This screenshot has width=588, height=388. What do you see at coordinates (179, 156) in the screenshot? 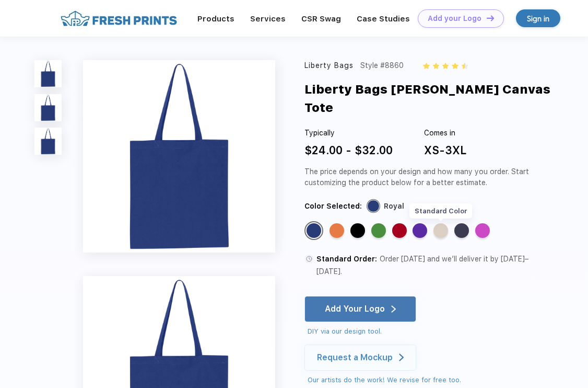
I see `img: func=resize&h=640` at bounding box center [179, 156].